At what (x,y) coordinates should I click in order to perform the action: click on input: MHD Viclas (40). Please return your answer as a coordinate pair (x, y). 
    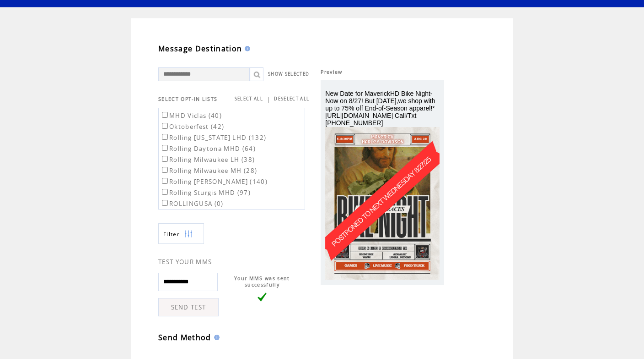
    Looking at the image, I should click on (165, 115).